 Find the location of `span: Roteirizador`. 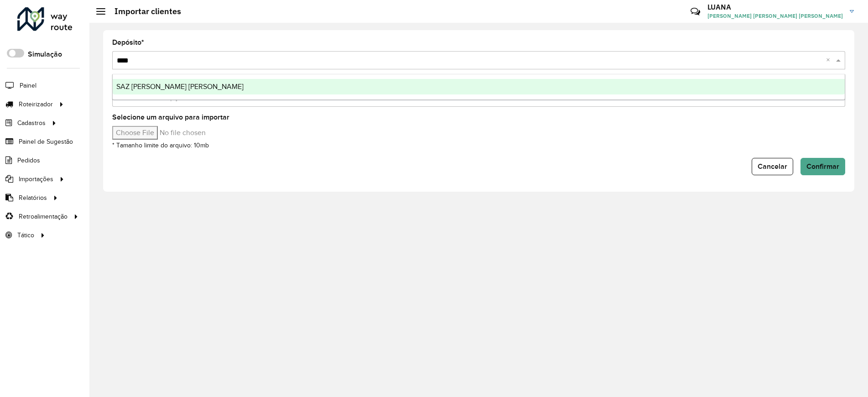

span: Roteirizador is located at coordinates (35, 104).